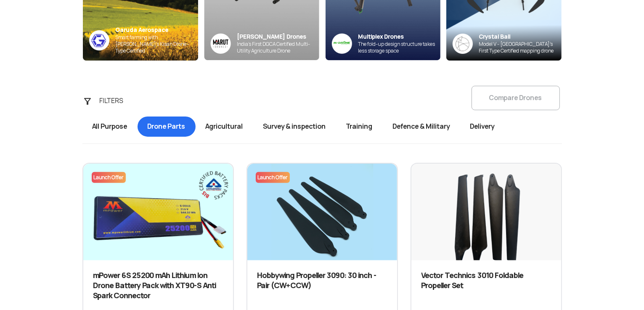 Image resolution: width=644 pixels, height=310 pixels. What do you see at coordinates (520, 36) in the screenshot?
I see `div: Crystal Ball` at bounding box center [520, 36].